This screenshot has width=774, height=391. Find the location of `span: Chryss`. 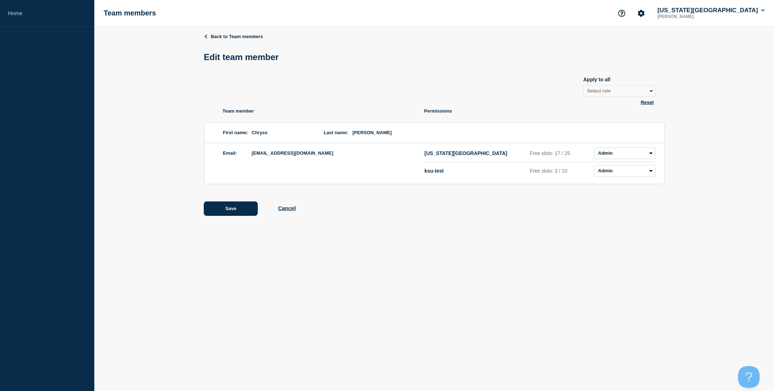

span: Chryss is located at coordinates (280, 133).